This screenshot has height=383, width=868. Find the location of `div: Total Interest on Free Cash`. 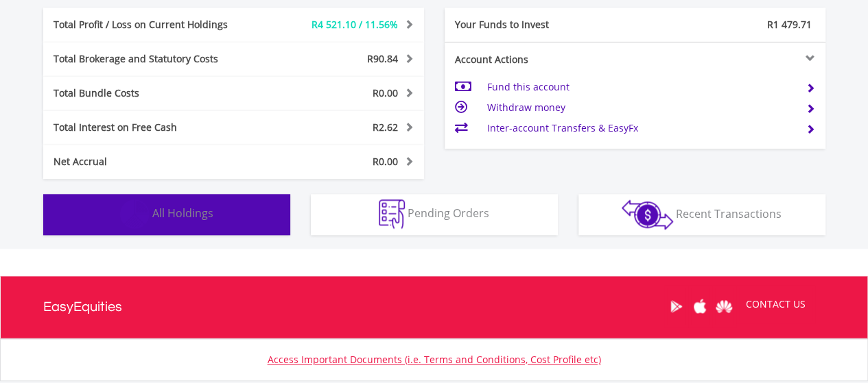

div: Total Interest on Free Cash is located at coordinates (154, 127).